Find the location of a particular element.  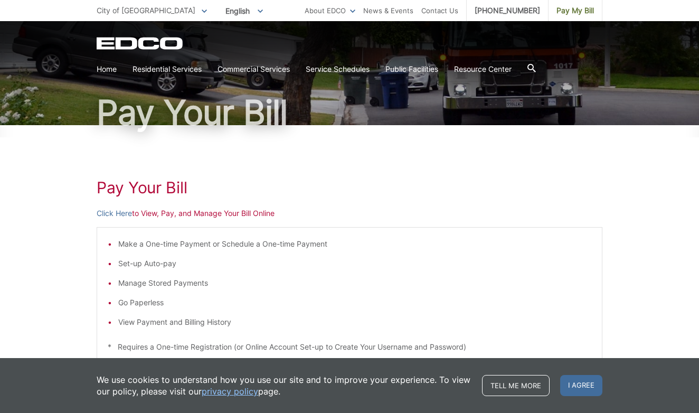

li: View Payment and Billing History is located at coordinates (355, 322).